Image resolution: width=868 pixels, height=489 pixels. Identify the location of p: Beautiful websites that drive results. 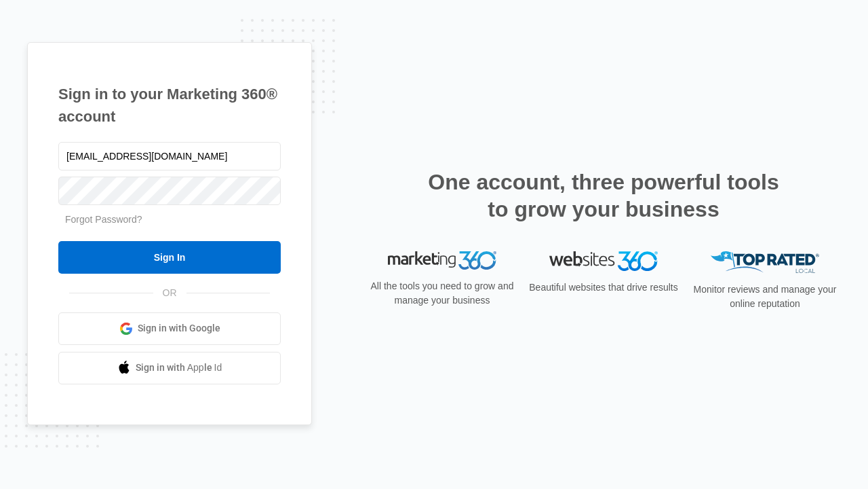
(603, 287).